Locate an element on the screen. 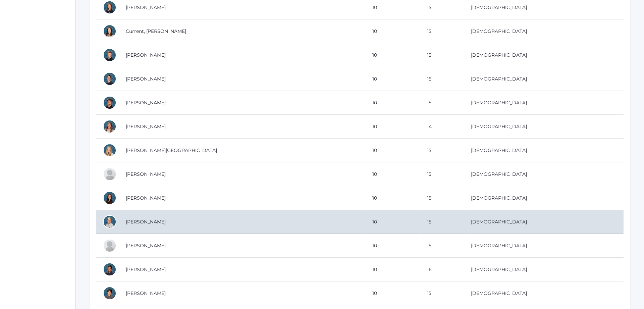  div: Joshua La Russo is located at coordinates (110, 174).